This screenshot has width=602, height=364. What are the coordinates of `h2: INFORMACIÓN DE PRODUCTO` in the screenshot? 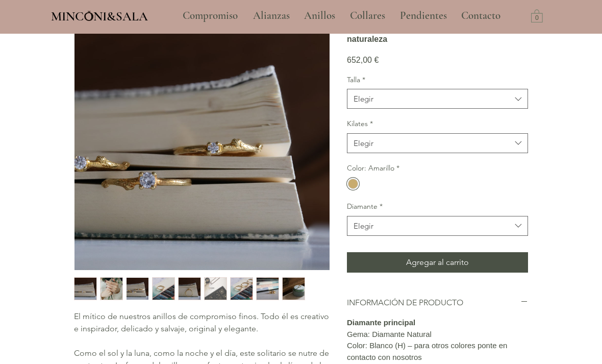 It's located at (434, 303).